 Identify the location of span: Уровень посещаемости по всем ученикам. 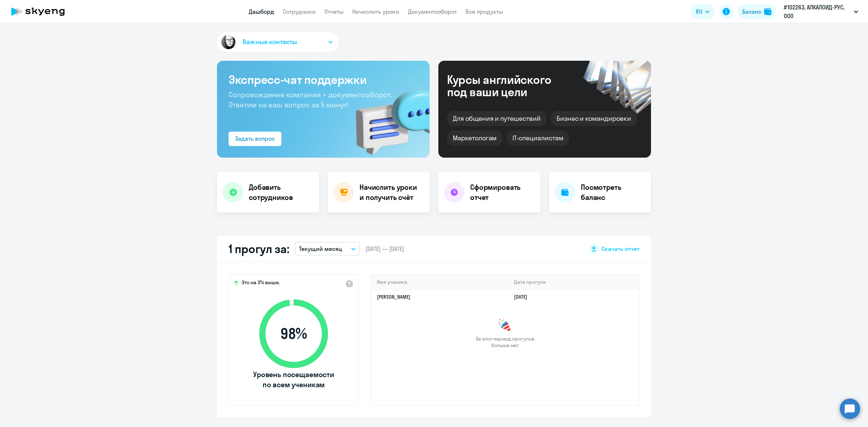
(294, 380).